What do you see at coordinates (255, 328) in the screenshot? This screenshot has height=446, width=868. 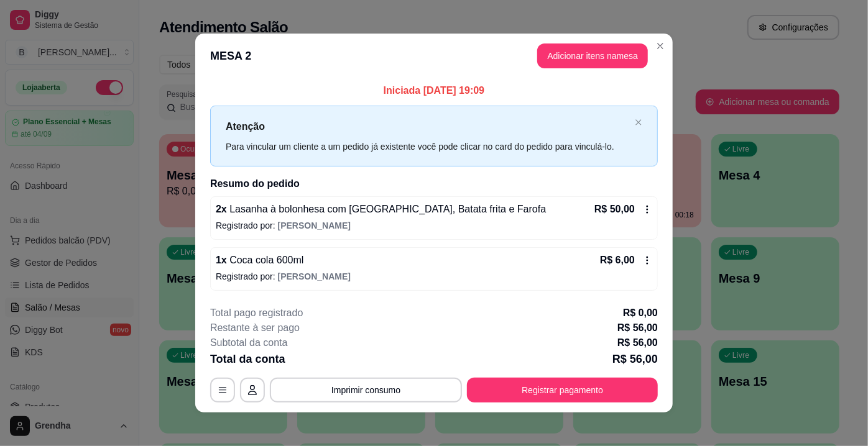 I see `p: Restante à ser pago` at bounding box center [255, 328].